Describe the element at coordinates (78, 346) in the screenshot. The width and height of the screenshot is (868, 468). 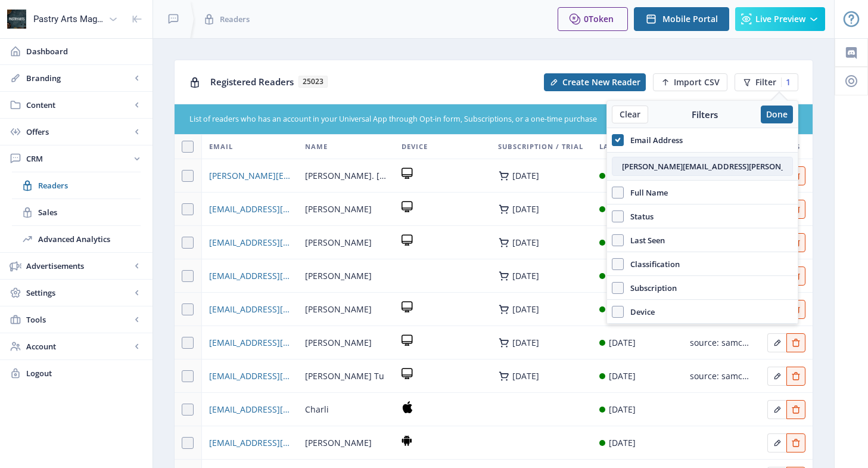
I see `span: Account` at that location.